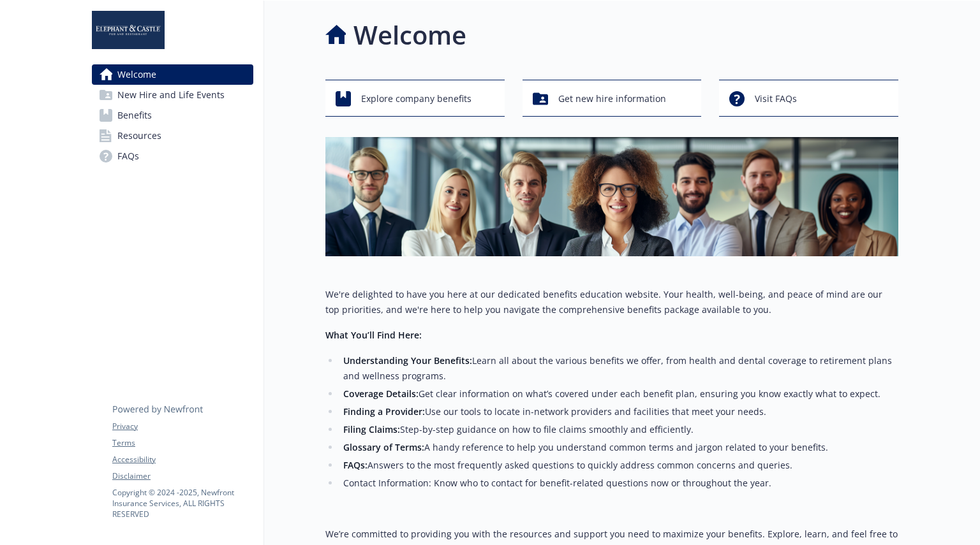 Image resolution: width=980 pixels, height=545 pixels. I want to click on h1: Welcome, so click(410, 35).